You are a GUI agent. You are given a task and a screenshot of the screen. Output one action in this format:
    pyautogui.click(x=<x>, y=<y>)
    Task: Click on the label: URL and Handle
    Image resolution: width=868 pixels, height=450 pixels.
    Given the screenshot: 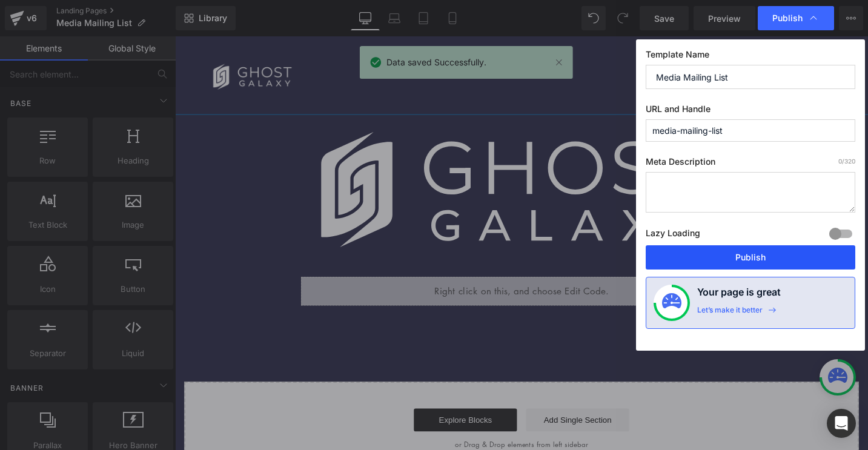 What is the action you would take?
    pyautogui.click(x=750, y=111)
    